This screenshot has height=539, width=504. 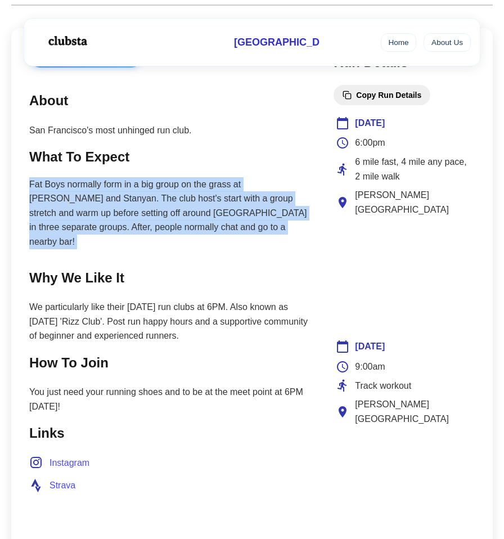 What do you see at coordinates (170, 131) in the screenshot?
I see `p: San Francisco's most unhinged run club.` at bounding box center [170, 131].